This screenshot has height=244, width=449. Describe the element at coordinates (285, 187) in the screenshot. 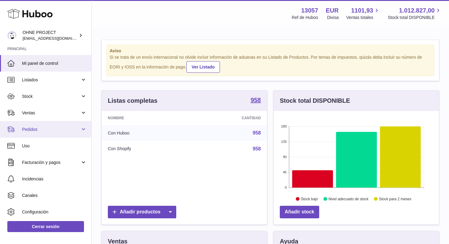

I see `text: 0` at that location.